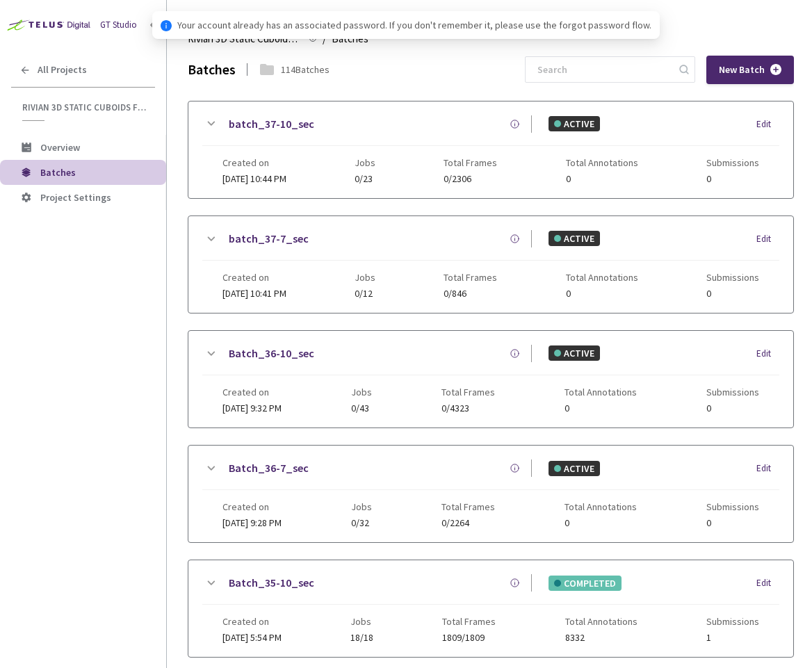 Image resolution: width=812 pixels, height=668 pixels. I want to click on span: Rivian 3D Static Cuboids fixed[2024-25], so click(84, 107).